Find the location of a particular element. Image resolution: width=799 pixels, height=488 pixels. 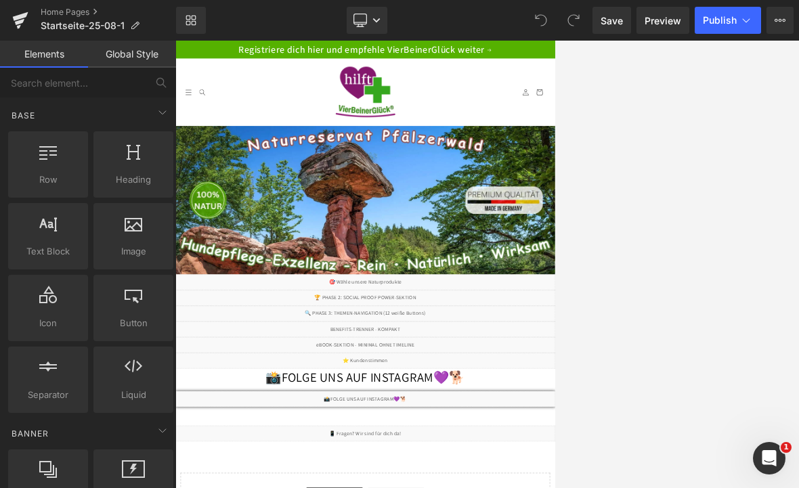

button: More is located at coordinates (780, 20).